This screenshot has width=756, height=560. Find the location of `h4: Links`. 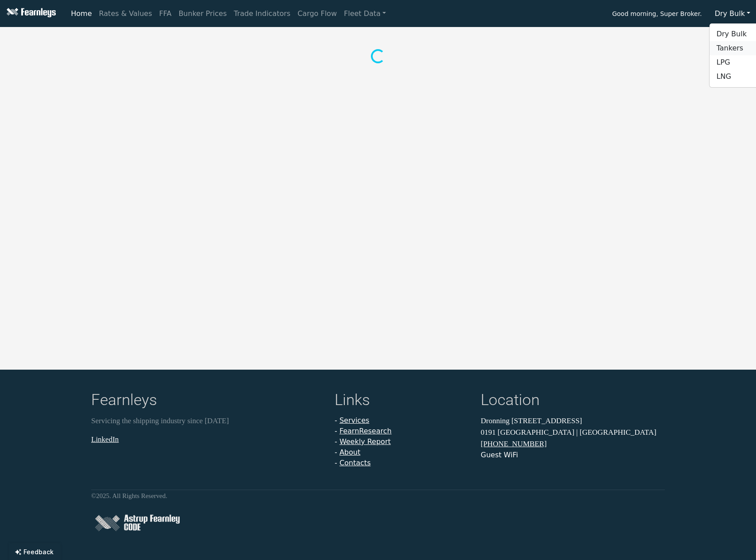

h4: Links is located at coordinates (402, 401).